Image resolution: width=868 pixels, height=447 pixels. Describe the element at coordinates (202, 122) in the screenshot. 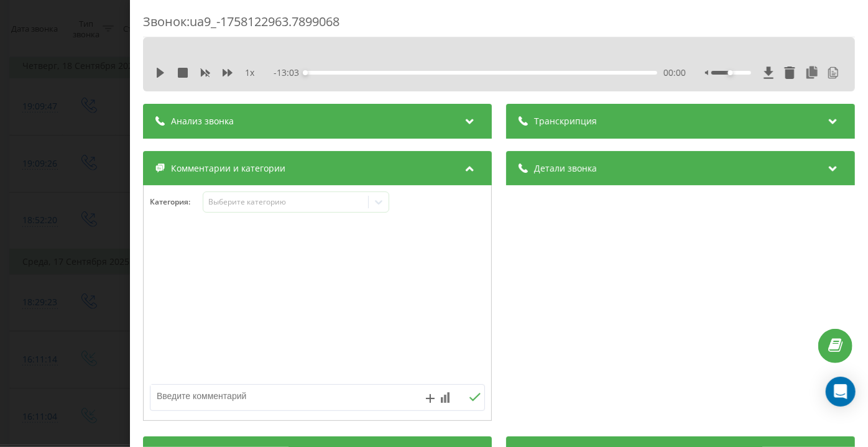

I see `span: Анализ звонка` at that location.